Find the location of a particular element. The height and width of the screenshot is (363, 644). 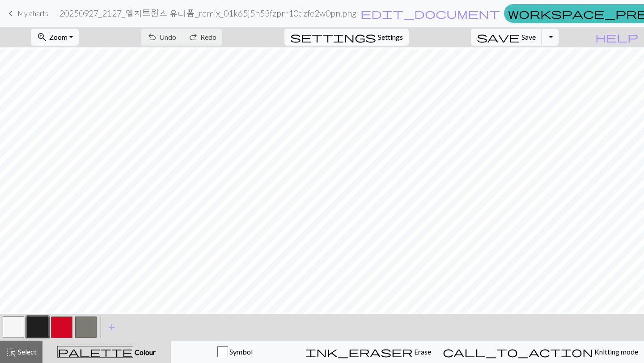

span: Erase is located at coordinates (422, 352).